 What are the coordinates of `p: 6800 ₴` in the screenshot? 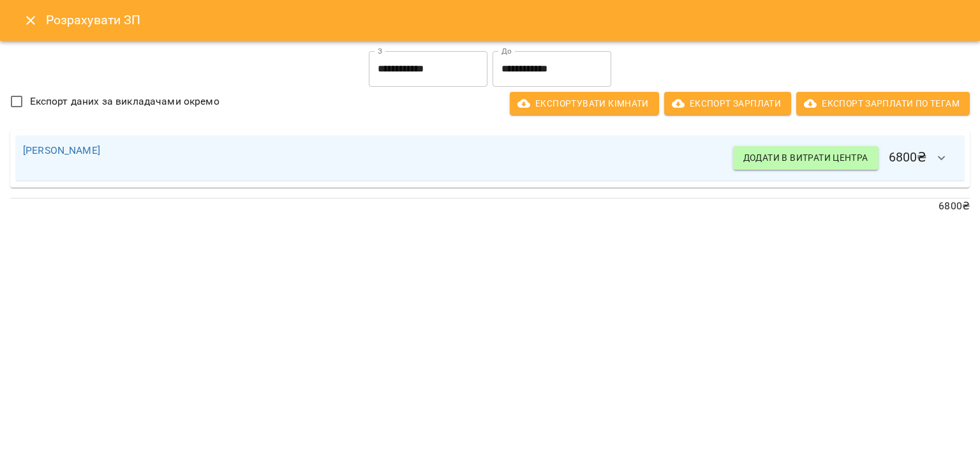 It's located at (490, 206).